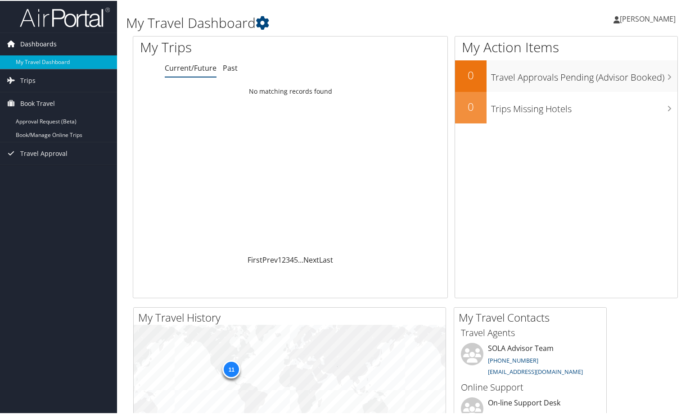  What do you see at coordinates (28, 80) in the screenshot?
I see `span: Trips` at bounding box center [28, 80].